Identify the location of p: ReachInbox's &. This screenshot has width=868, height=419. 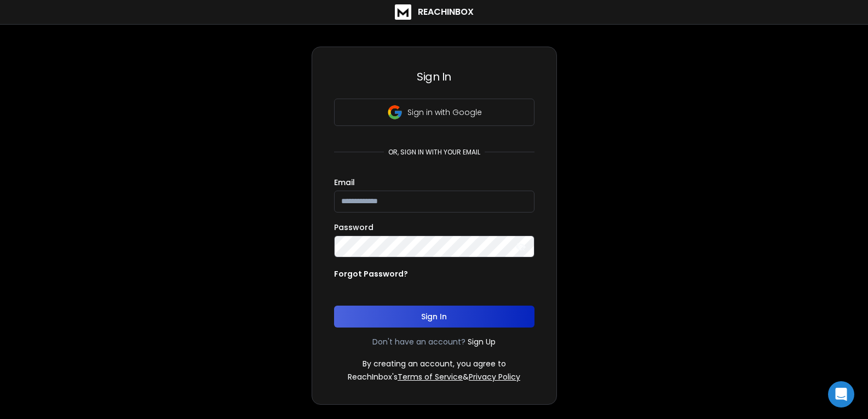
(434, 377).